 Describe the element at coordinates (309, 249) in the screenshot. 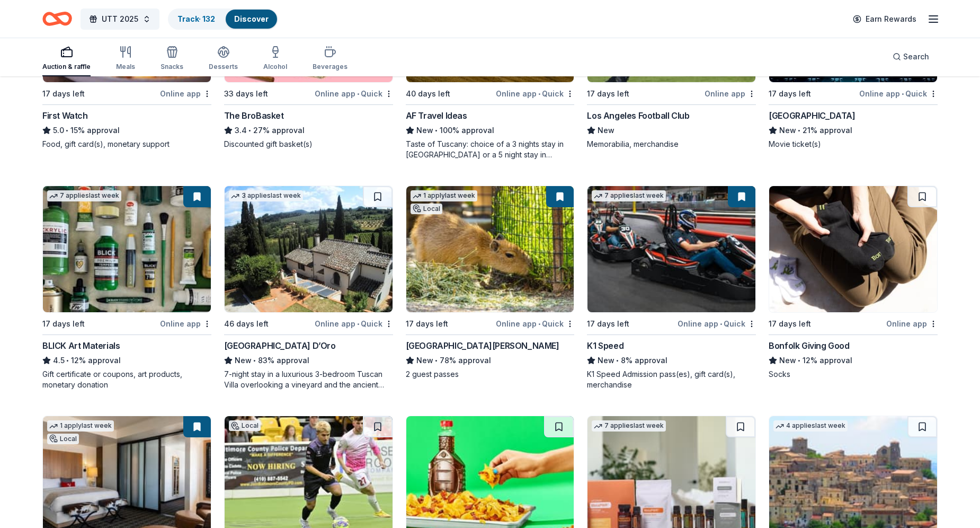

I see `img: Image for Villa Sogni D’Oro` at that location.